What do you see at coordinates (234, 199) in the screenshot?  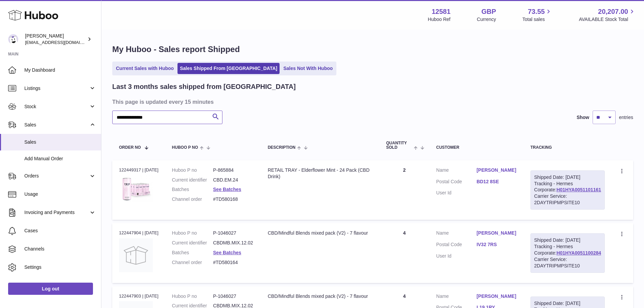 I see `dd: #TD580168` at bounding box center [234, 199].